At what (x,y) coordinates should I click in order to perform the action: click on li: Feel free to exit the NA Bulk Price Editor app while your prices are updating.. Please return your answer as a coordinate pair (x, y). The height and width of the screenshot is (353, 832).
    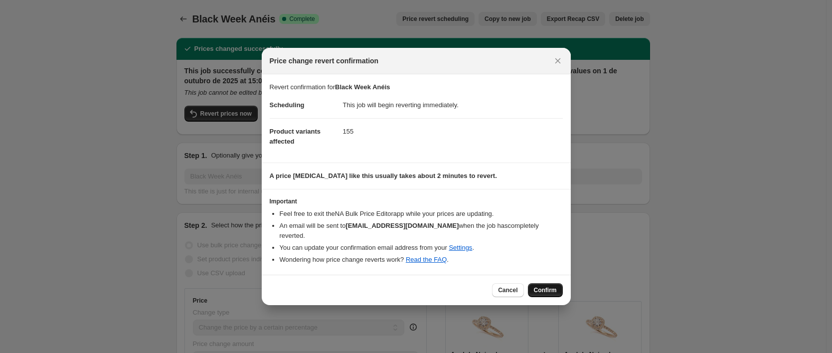
    Looking at the image, I should click on (421, 214).